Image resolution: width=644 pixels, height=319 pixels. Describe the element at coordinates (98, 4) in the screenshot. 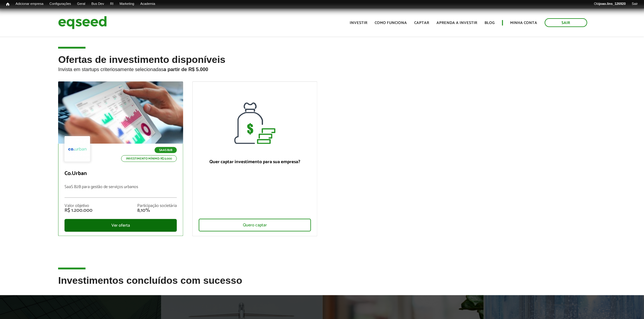

I see `a: Bus Dev` at that location.